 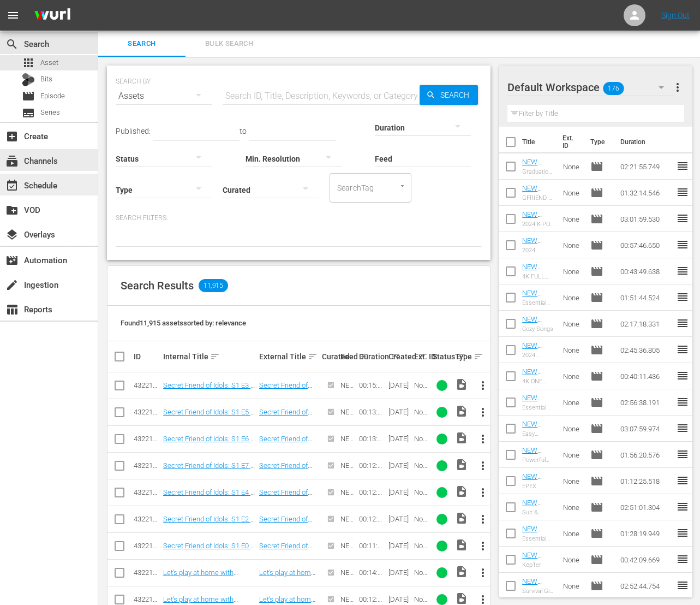 What do you see at coordinates (539, 142) in the screenshot?
I see `th: Title` at bounding box center [539, 142].